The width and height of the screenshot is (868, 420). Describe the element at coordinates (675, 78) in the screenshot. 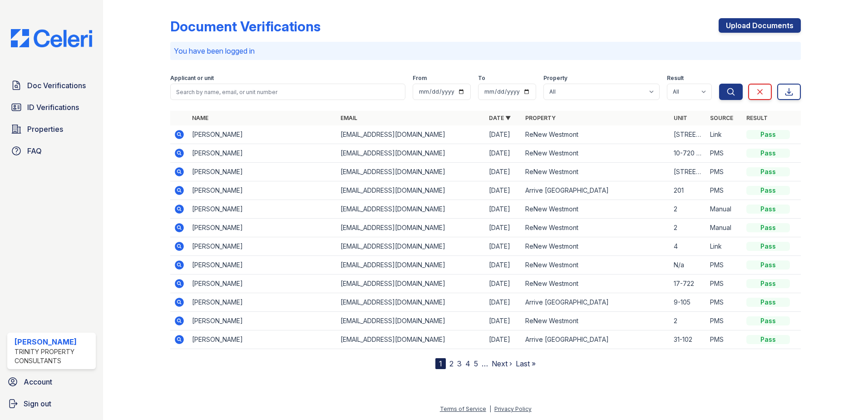

I see `label: Result` at that location.